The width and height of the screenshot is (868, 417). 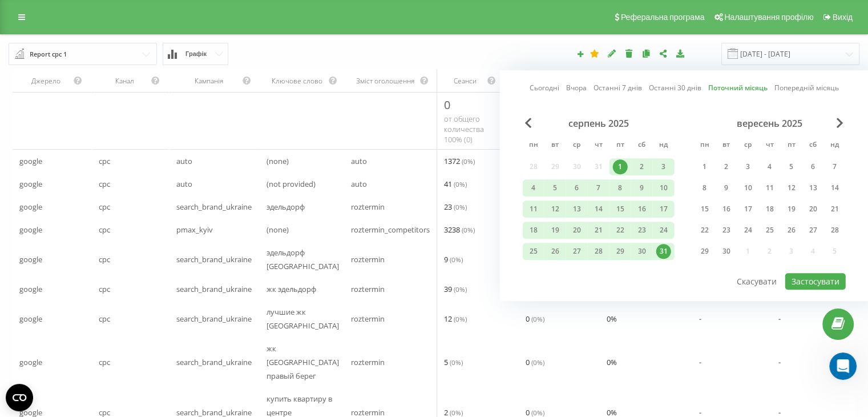 I want to click on div: пн 11 серп 2025 р., so click(x=533, y=209).